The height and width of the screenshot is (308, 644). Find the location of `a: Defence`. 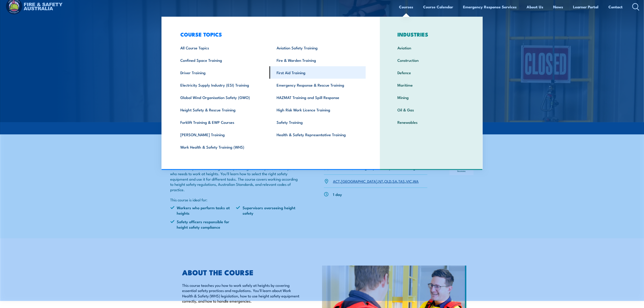

a: Defence is located at coordinates (431, 72).